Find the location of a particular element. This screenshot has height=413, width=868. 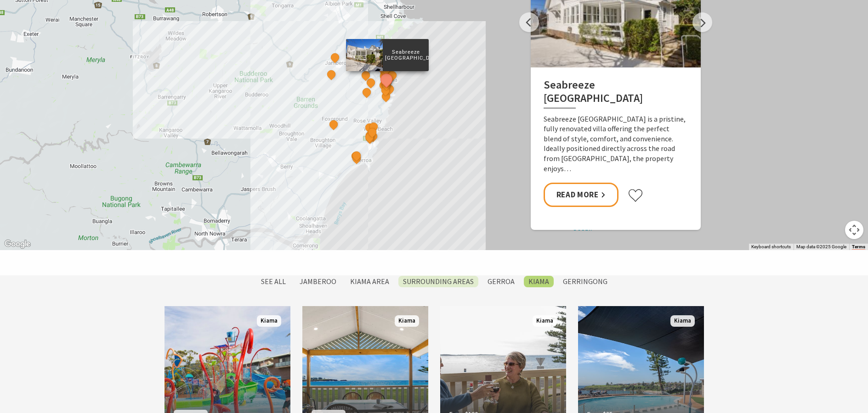

button: See detail about Werri Beach Holiday Park is located at coordinates (372, 132).